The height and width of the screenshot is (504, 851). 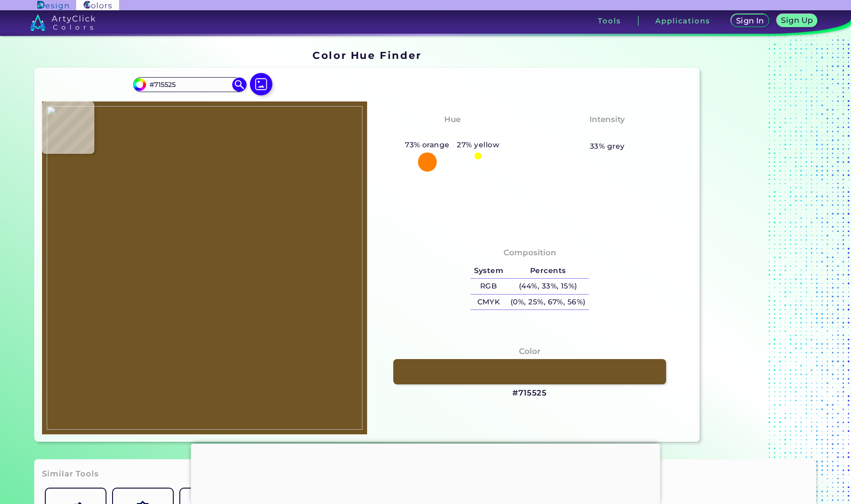 I want to click on h3: Applications, so click(x=682, y=21).